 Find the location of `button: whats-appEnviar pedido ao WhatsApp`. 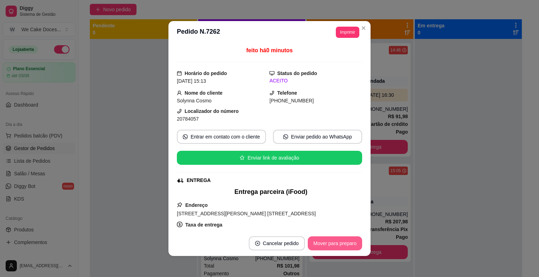

button: whats-appEnviar pedido ao WhatsApp is located at coordinates (318, 137).